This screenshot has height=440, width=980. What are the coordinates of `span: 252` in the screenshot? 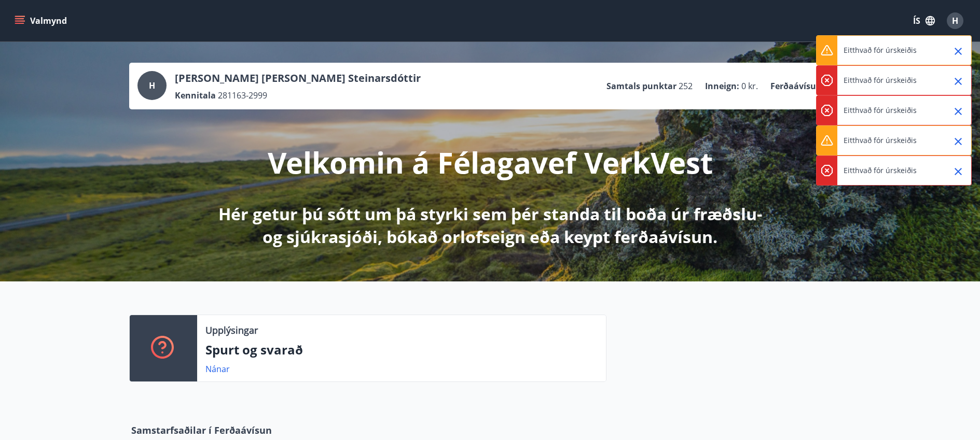 It's located at (686, 86).